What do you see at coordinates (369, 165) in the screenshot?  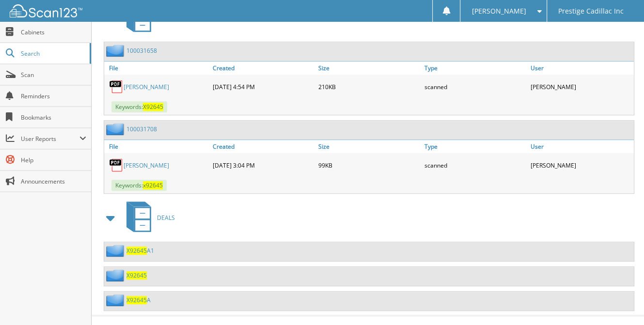 I see `div: 99KB` at bounding box center [369, 165].